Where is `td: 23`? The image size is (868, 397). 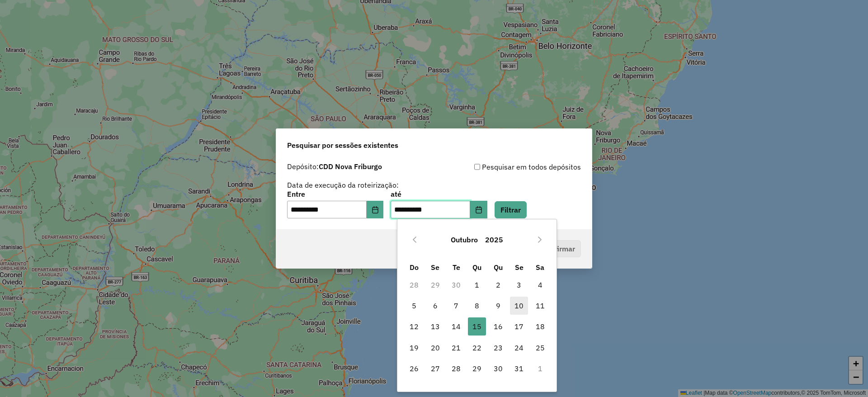 td: 23 is located at coordinates (498, 348).